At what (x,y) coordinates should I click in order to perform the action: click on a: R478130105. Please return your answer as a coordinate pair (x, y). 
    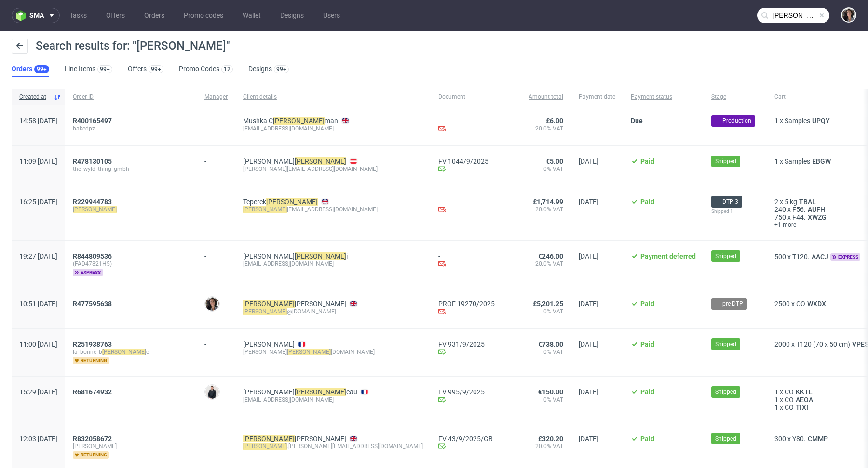
    Looking at the image, I should click on (93, 162).